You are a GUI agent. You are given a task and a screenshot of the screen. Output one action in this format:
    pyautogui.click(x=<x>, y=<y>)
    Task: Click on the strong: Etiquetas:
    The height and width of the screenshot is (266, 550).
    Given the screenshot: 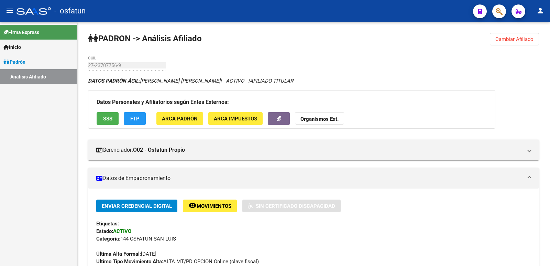 What is the action you would take?
    pyautogui.click(x=108, y=224)
    